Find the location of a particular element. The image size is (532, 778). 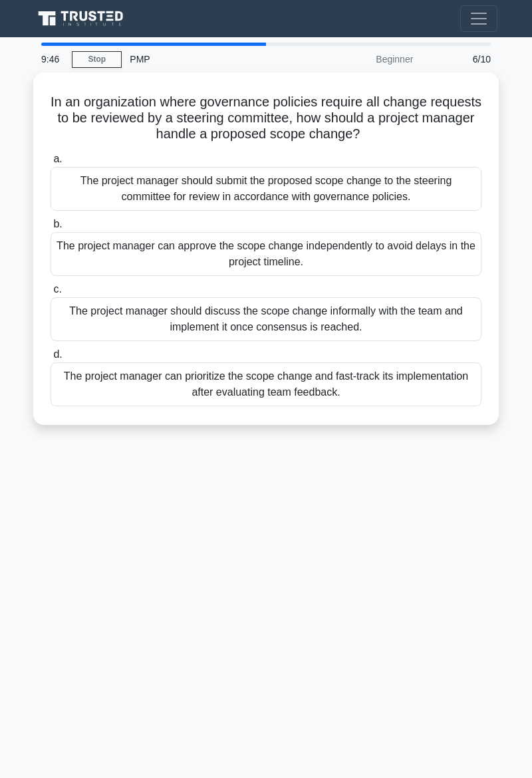

h5: In an organization where governance policies require all change requests to be reviewed by a stee... is located at coordinates (266, 118).